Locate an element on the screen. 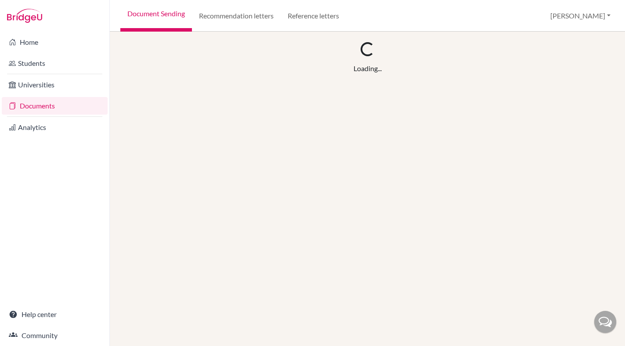  img: Bridge-U is located at coordinates (25, 16).